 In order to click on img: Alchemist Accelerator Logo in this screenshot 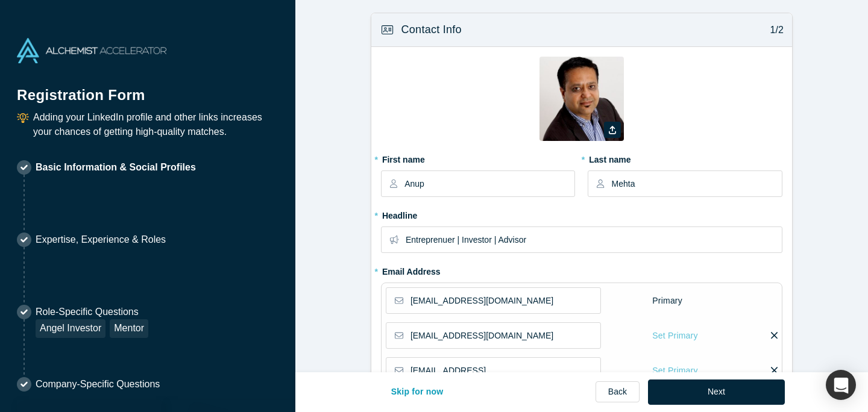, I will do `click(92, 51)`.